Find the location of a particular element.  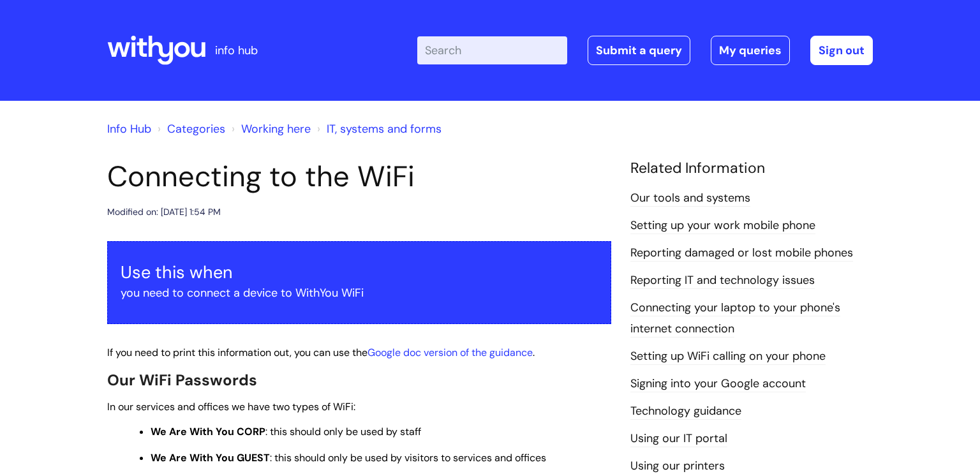

span: : this should only be used by staff is located at coordinates (286, 431).